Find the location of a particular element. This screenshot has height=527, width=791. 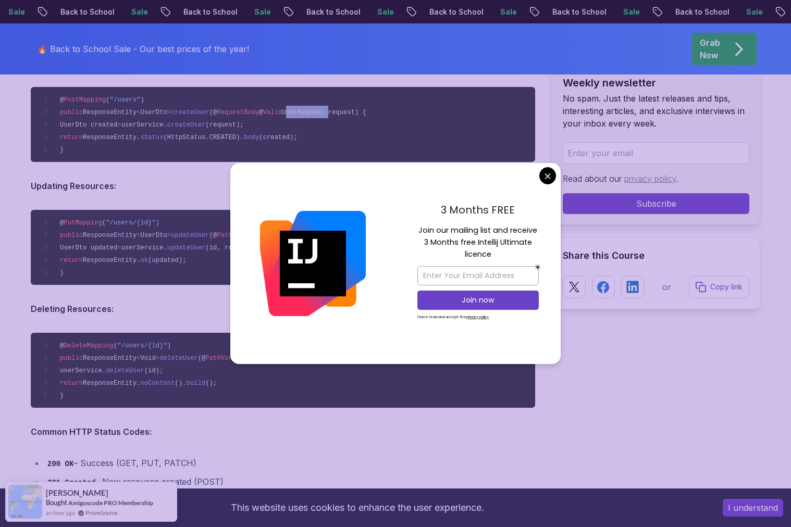

div: This website uses cookies to enhance the user experience. is located at coordinates (357, 508).